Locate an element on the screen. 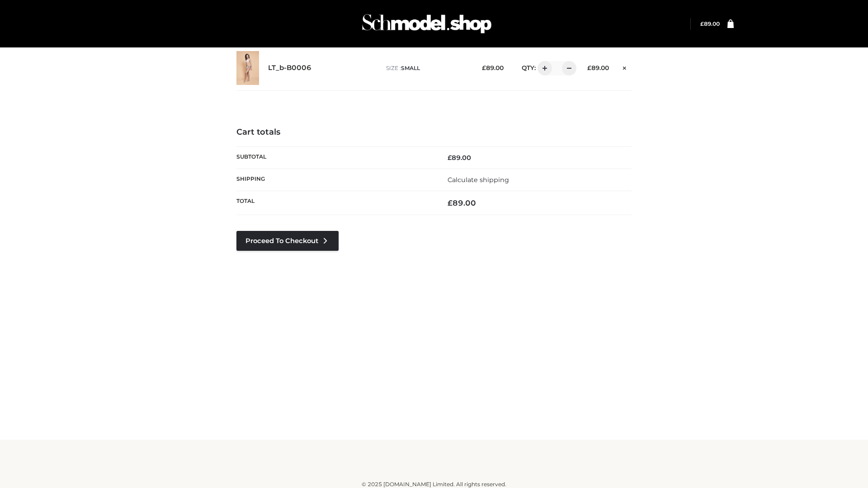 The height and width of the screenshot is (488, 868). div: QTY: is located at coordinates (543, 68).